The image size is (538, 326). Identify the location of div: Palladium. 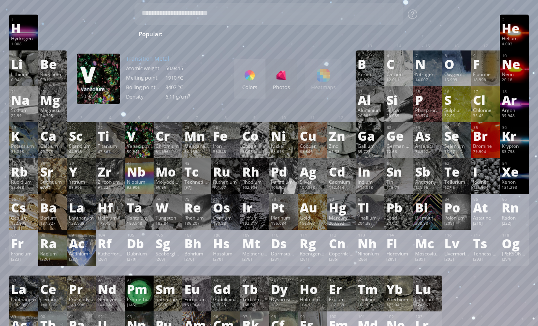
(283, 182).